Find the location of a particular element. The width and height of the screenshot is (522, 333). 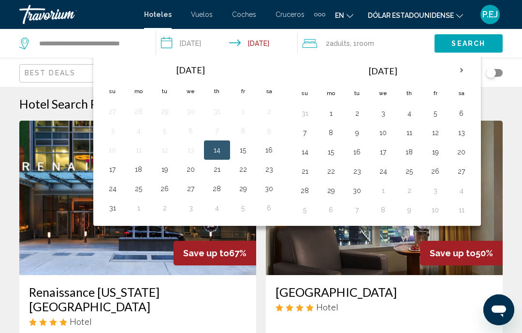

button: Cambiar idioma is located at coordinates (344, 15).